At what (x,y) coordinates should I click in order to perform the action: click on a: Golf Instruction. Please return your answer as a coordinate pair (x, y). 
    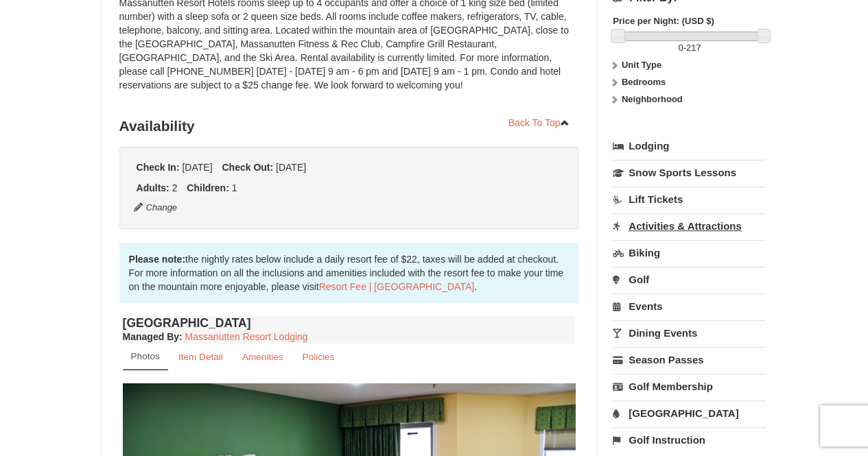
    Looking at the image, I should click on (689, 439).